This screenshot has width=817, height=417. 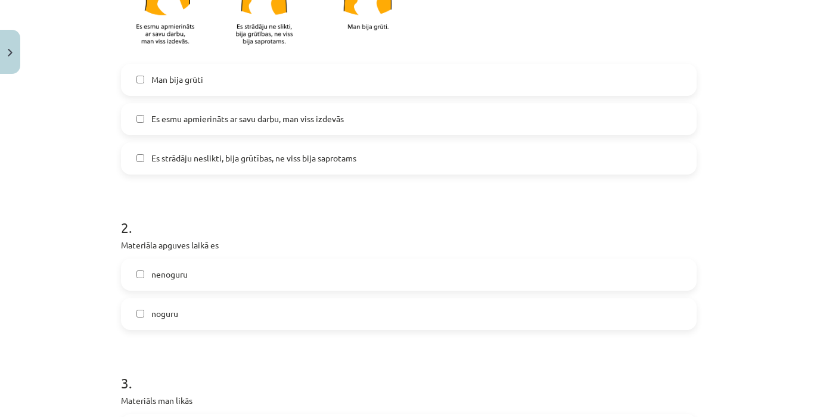 What do you see at coordinates (409, 217) in the screenshot?
I see `h1: 2 .` at bounding box center [409, 217].